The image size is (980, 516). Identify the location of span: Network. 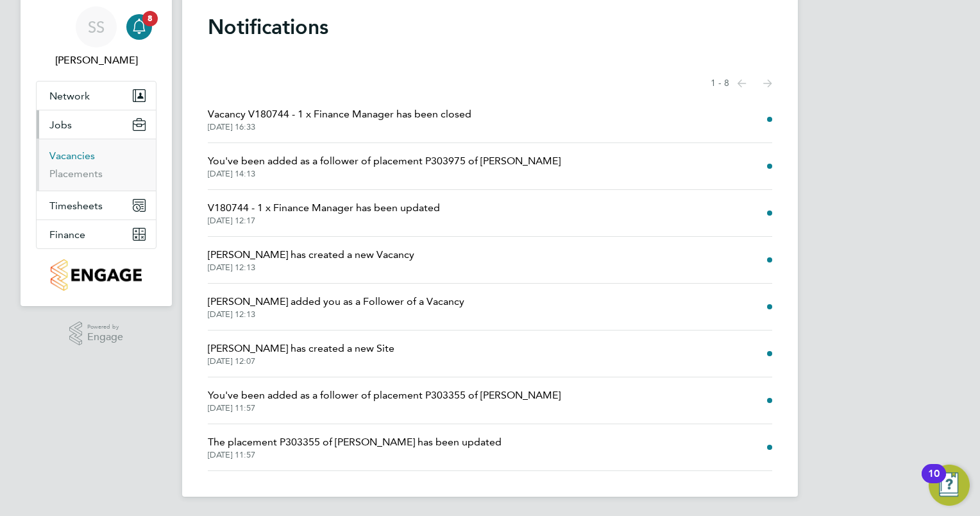
(70, 95).